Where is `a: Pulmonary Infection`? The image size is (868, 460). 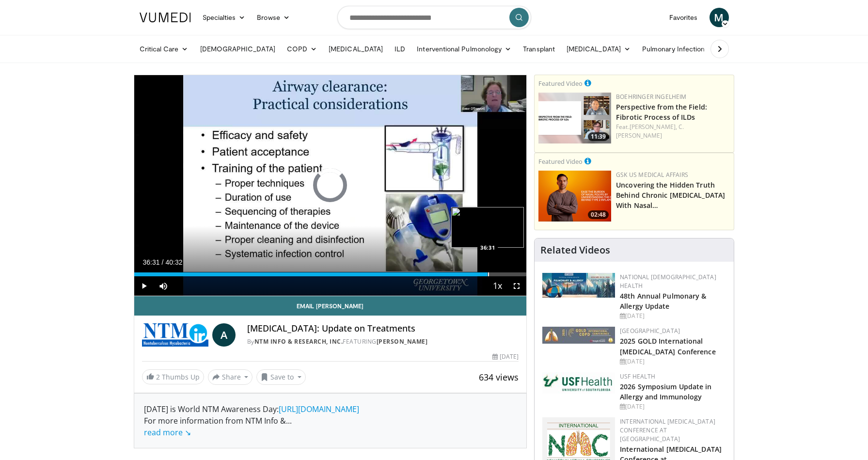
a: Pulmonary Infection is located at coordinates (678, 49).